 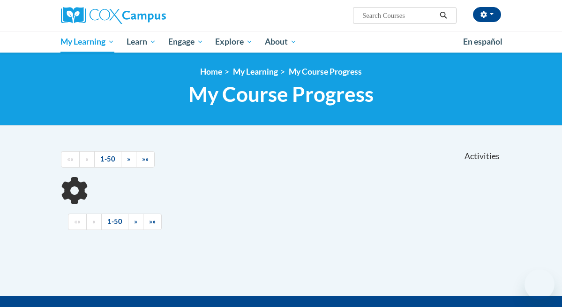 What do you see at coordinates (186, 42) in the screenshot?
I see `span: Engage` at bounding box center [186, 42].